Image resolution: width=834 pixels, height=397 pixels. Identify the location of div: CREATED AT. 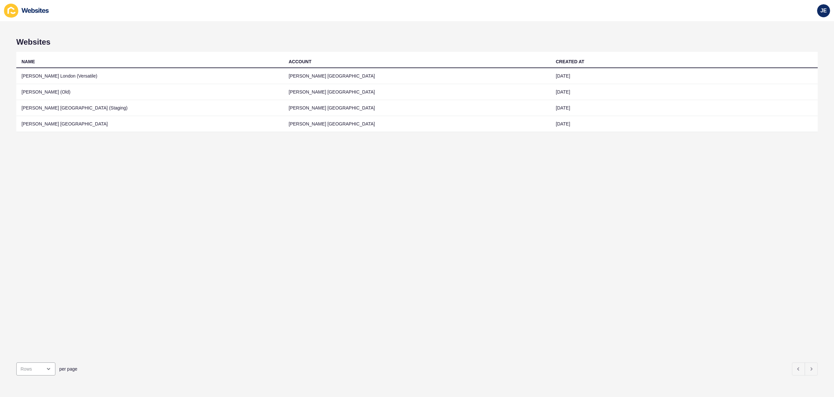
(570, 62).